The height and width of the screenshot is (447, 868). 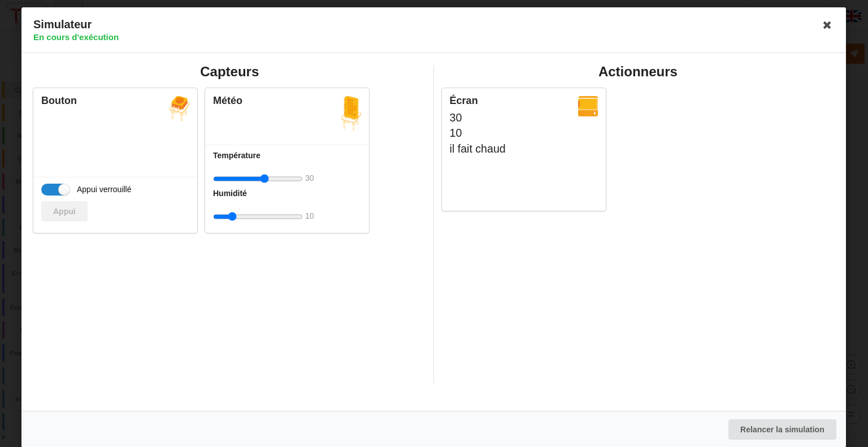 What do you see at coordinates (434, 30) in the screenshot?
I see `div: Simulateur` at bounding box center [434, 30].